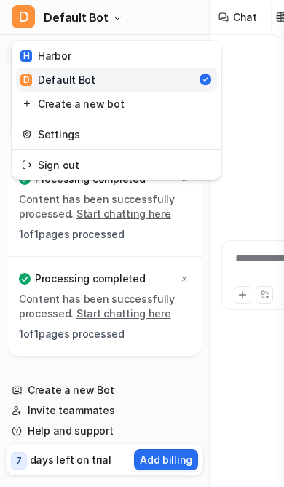 Image resolution: width=284 pixels, height=487 pixels. I want to click on div: DDefault Bot, so click(116, 110).